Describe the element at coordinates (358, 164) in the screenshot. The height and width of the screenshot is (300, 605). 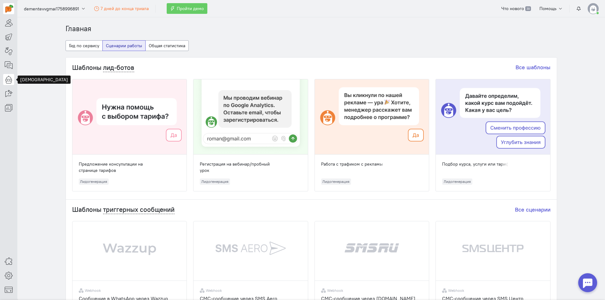
I see `div: Работа с трафиком с рекламы` at that location.